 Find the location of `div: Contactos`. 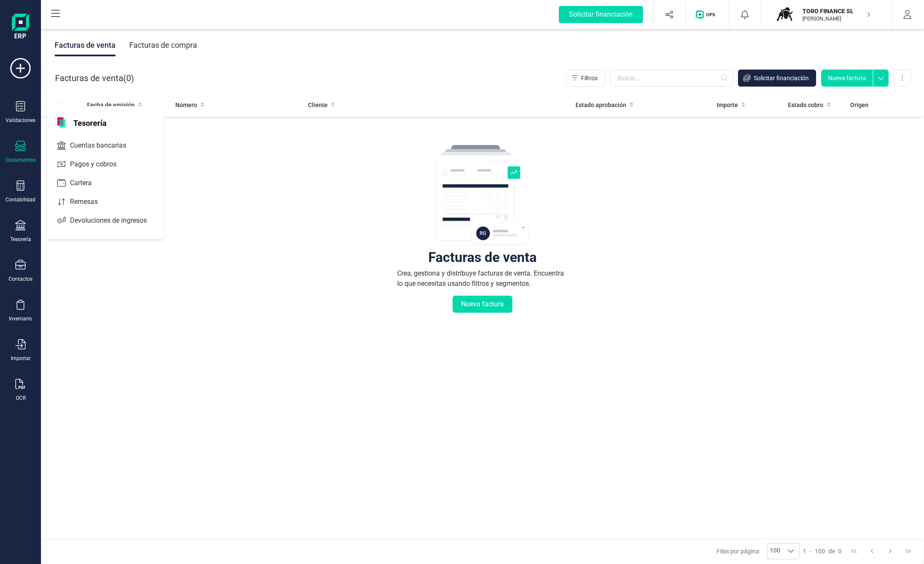

div: Contactos is located at coordinates (20, 279).